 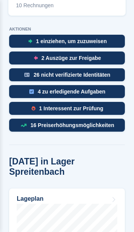 I want to click on h2: Lageplan, so click(x=30, y=198).